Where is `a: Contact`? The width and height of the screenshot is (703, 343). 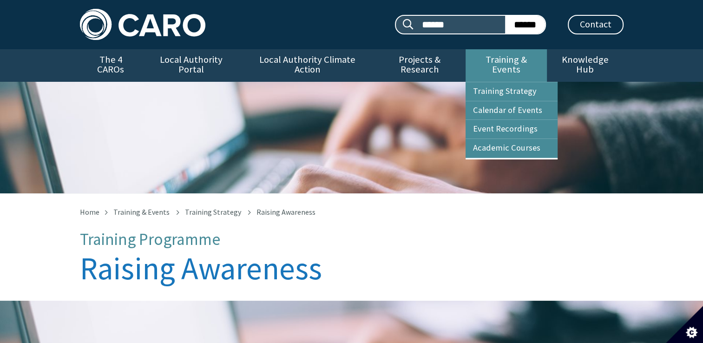 a: Contact is located at coordinates (596, 25).